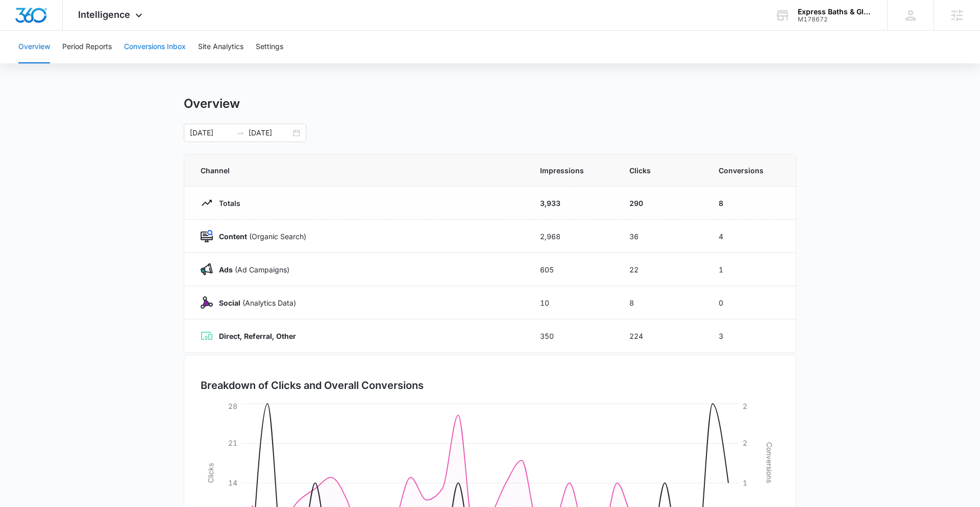 This screenshot has height=507, width=980. I want to click on img: Content, so click(207, 236).